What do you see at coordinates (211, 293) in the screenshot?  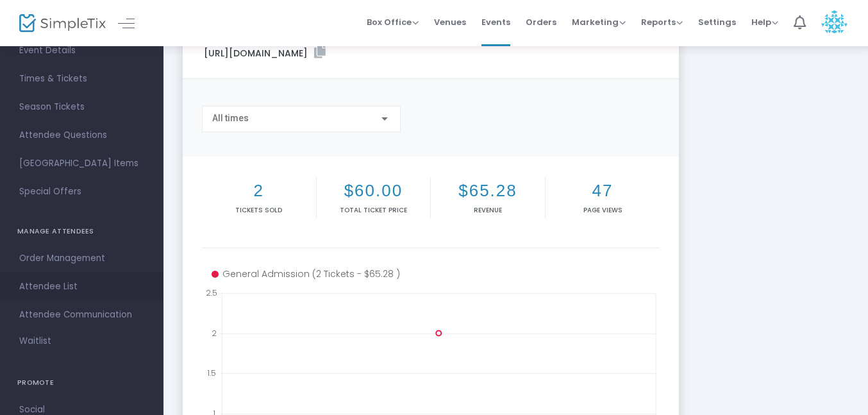 I see `text: 2.5` at bounding box center [211, 293].